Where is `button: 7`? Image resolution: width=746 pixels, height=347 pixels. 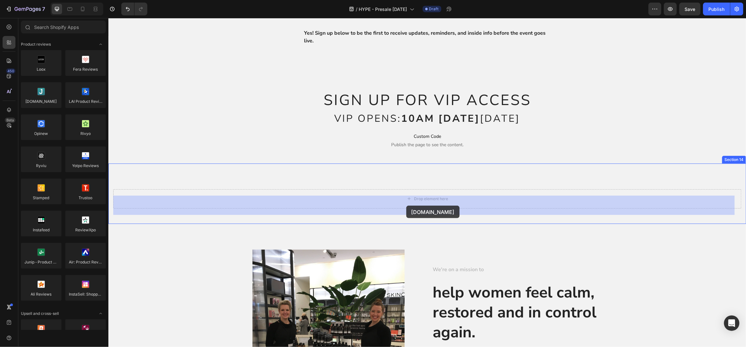 button: 7 is located at coordinates (25, 9).